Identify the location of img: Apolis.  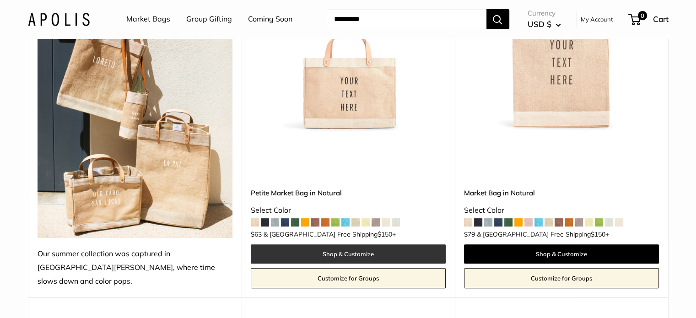
(59, 19).